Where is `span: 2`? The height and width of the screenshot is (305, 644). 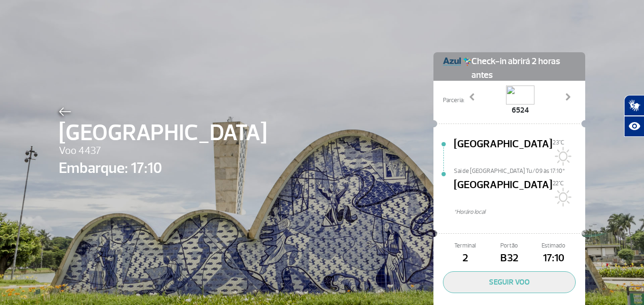
span: 2 is located at coordinates (465, 258).